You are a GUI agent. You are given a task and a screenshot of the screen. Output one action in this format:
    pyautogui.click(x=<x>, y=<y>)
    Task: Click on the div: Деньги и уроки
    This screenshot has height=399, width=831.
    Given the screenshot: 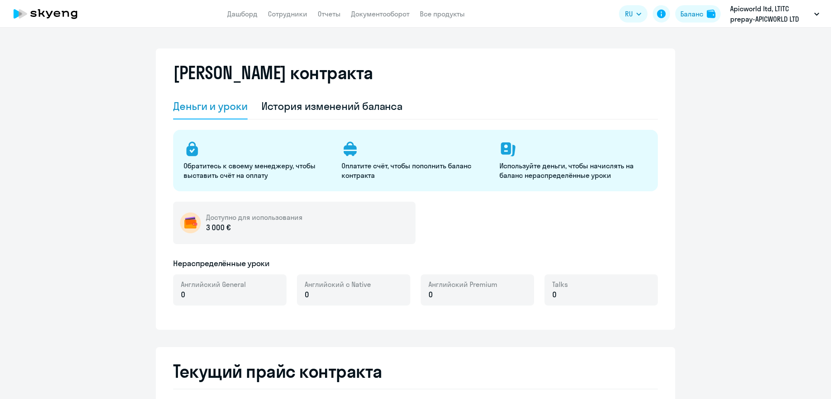 What is the action you would take?
    pyautogui.click(x=210, y=106)
    